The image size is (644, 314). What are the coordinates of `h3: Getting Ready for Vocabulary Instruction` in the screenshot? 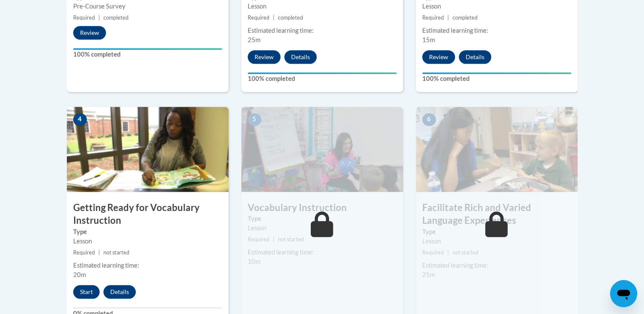 It's located at (148, 214).